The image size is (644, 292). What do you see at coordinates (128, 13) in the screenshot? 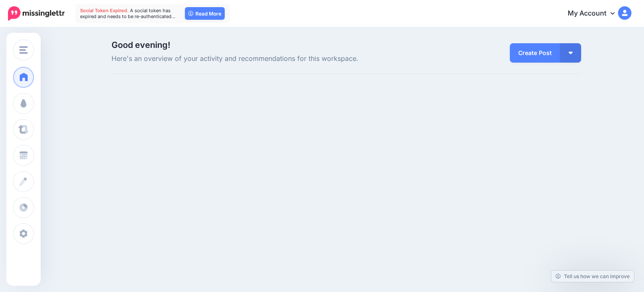
I see `span: A social token has expired and needs to be re-authenticated…` at bounding box center [128, 13].